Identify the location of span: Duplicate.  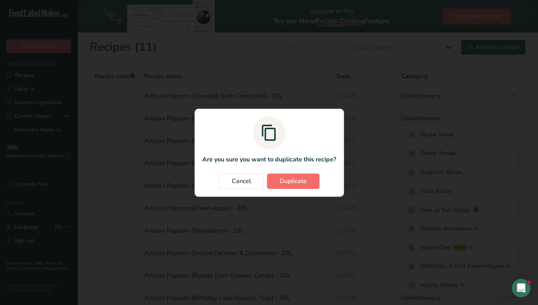
(293, 181).